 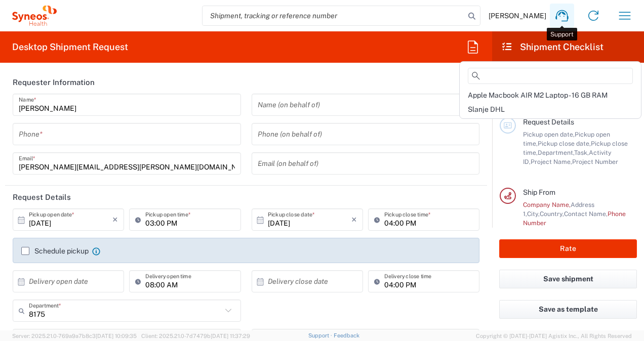 What do you see at coordinates (568, 309) in the screenshot?
I see `button: Save as template` at bounding box center [568, 309].